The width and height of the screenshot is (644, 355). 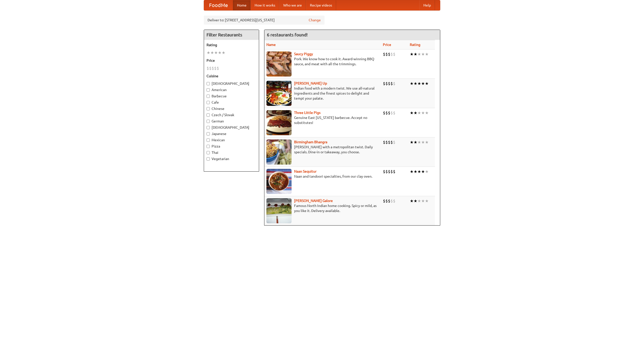 What do you see at coordinates (232, 35) in the screenshot?
I see `h4: Filter Restaurants` at bounding box center [232, 35].